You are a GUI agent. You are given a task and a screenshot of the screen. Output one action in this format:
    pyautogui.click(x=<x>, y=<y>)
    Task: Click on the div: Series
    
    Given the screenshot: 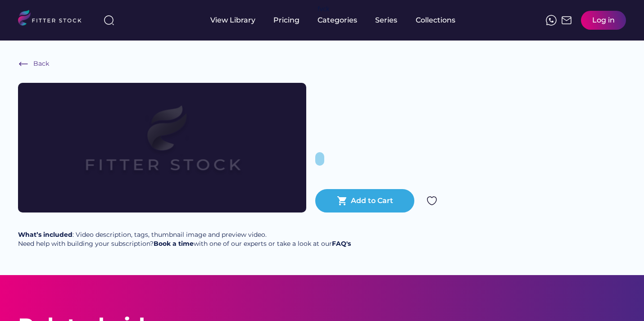 What is the action you would take?
    pyautogui.click(x=386, y=21)
    